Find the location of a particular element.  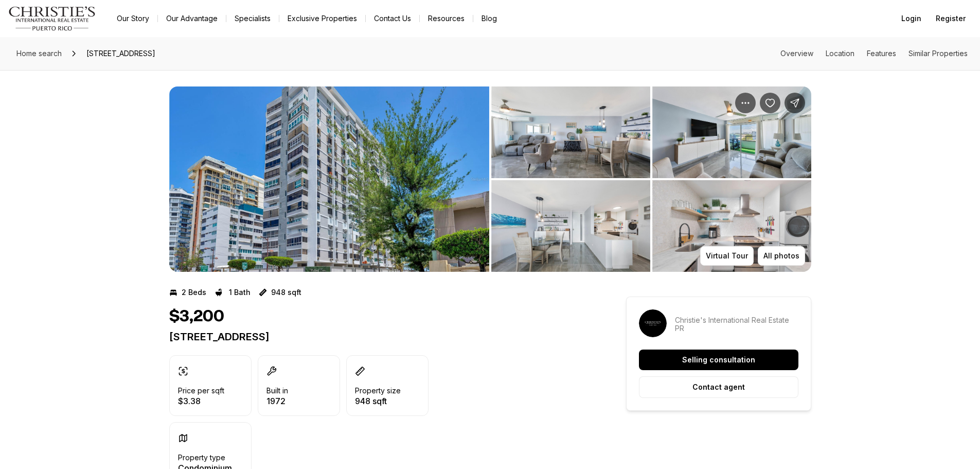

p: Price per sqft is located at coordinates (201, 391).